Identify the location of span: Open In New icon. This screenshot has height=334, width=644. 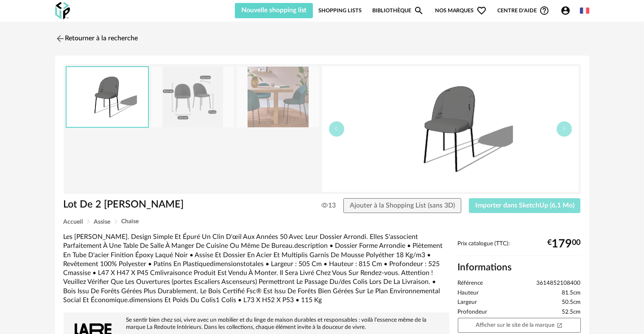
(560, 324).